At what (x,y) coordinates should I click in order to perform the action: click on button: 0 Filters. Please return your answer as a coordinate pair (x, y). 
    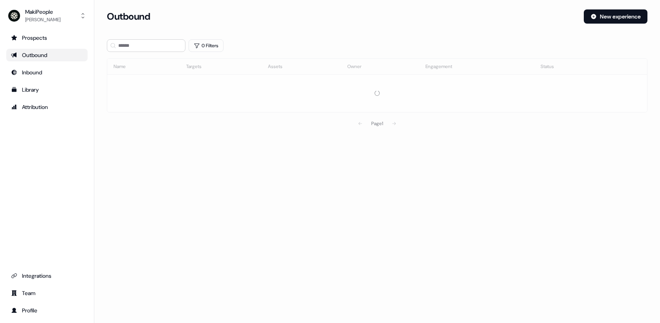
    Looking at the image, I should click on (206, 46).